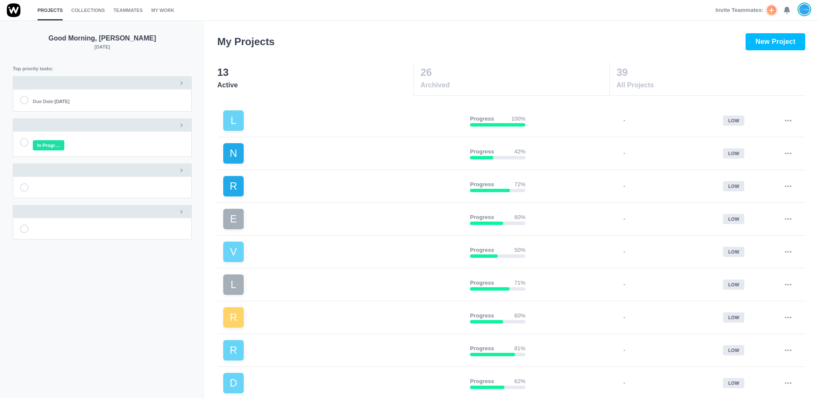 The image size is (818, 398). I want to click on span: Archived, so click(514, 85).